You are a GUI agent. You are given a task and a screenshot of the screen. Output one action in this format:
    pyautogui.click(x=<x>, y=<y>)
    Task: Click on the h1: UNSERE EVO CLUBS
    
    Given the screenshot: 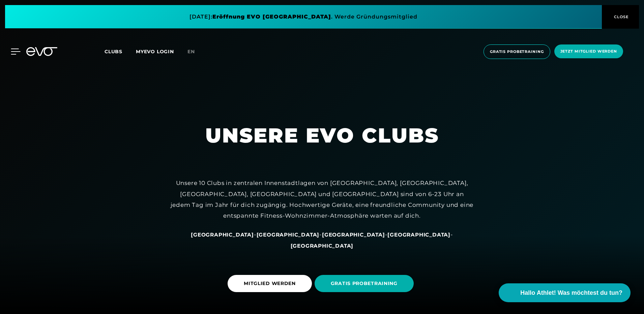 What is the action you would take?
    pyautogui.click(x=322, y=135)
    